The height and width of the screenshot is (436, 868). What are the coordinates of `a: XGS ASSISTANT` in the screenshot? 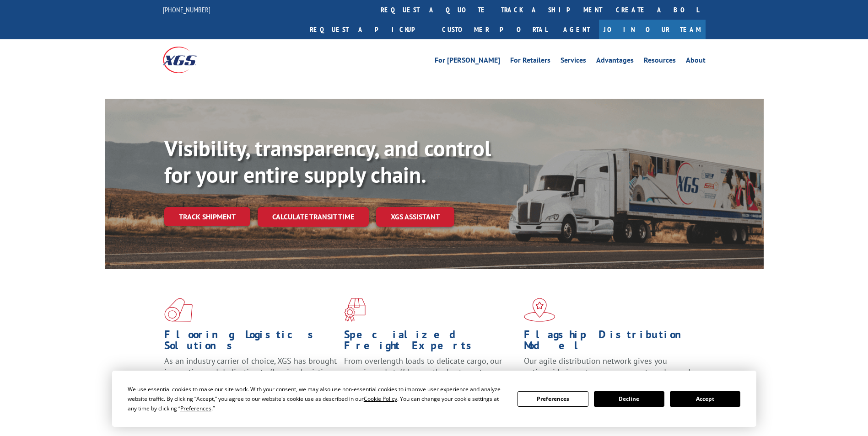 It's located at (415, 217).